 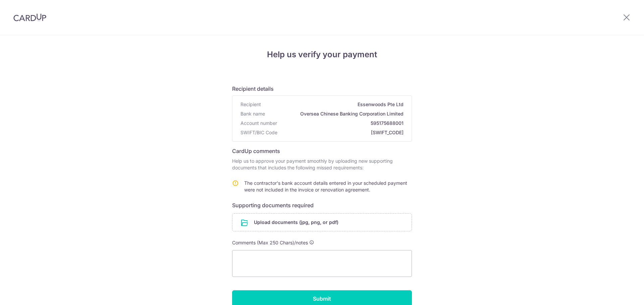 What do you see at coordinates (250, 104) in the screenshot?
I see `span: Recipient` at bounding box center [250, 104].